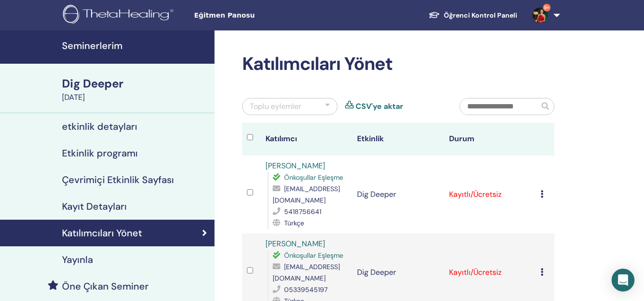  I want to click on span: 5418756641, so click(303, 212).